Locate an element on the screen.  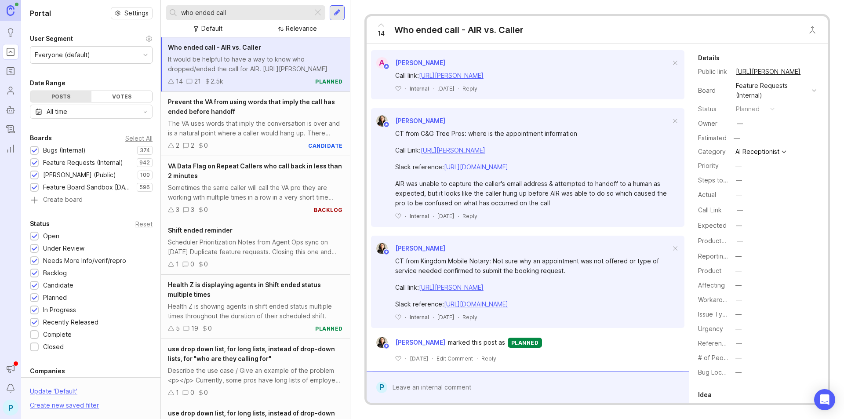
h1: Portal is located at coordinates (40, 13).